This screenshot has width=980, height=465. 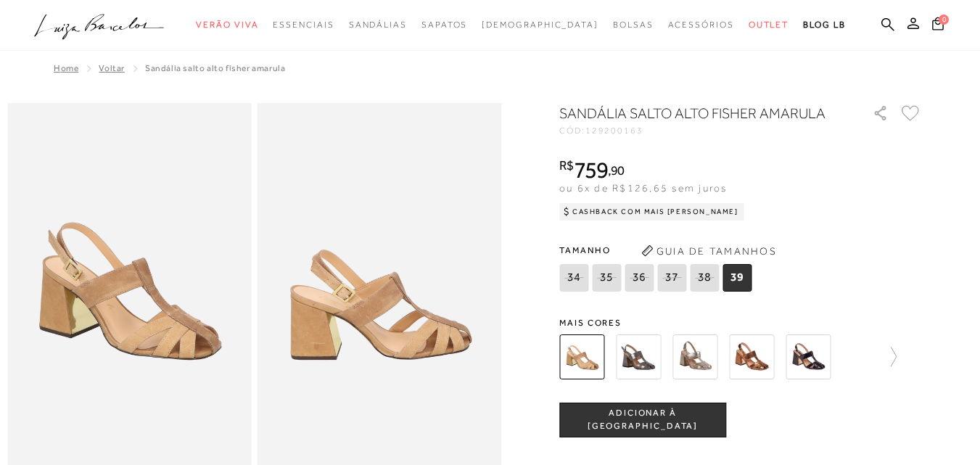 I want to click on img: SANDÁLIA SALTO ALTO VERNIZ PRETO, so click(x=808, y=357).